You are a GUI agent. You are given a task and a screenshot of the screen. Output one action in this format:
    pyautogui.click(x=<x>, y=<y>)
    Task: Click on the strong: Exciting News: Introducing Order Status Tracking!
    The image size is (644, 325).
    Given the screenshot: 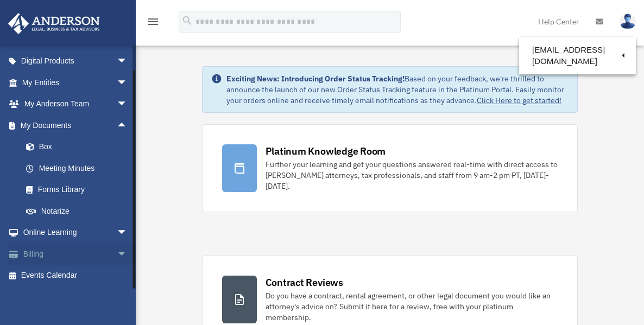 What is the action you would take?
    pyautogui.click(x=316, y=79)
    